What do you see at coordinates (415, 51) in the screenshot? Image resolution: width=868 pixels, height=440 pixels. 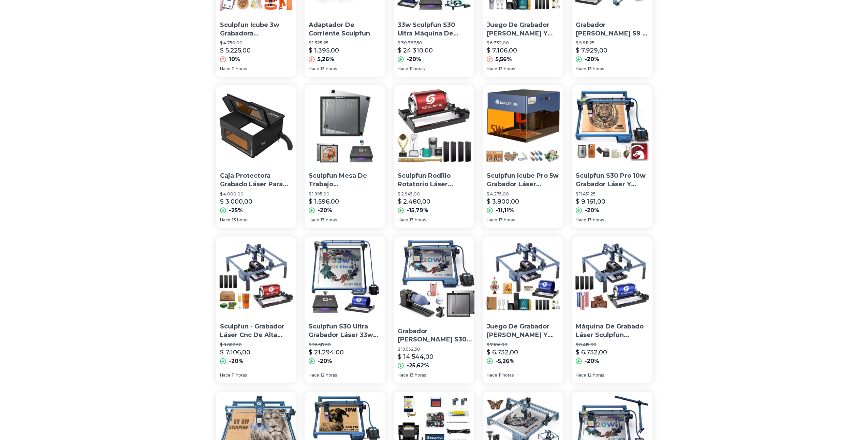 I see `p: $ 24.310,00` at bounding box center [415, 51].